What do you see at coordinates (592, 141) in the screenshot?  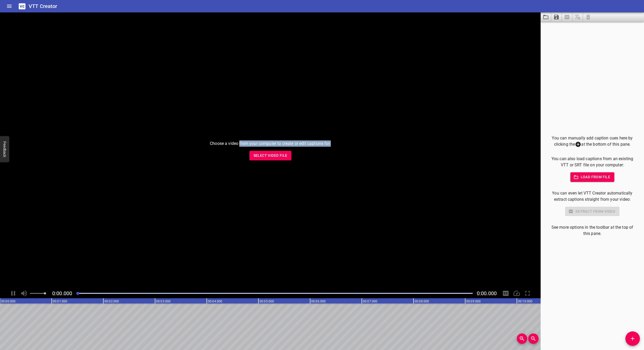 I see `p: You can manually add caption cues here by clicking the at the bottom of this pane.` at bounding box center [592, 141].